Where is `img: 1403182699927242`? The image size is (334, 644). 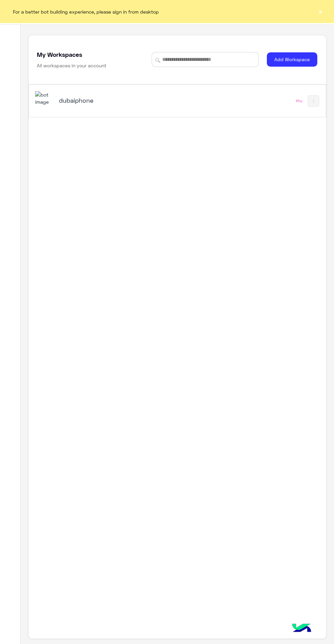 img: 1403182699927242 is located at coordinates (45, 99).